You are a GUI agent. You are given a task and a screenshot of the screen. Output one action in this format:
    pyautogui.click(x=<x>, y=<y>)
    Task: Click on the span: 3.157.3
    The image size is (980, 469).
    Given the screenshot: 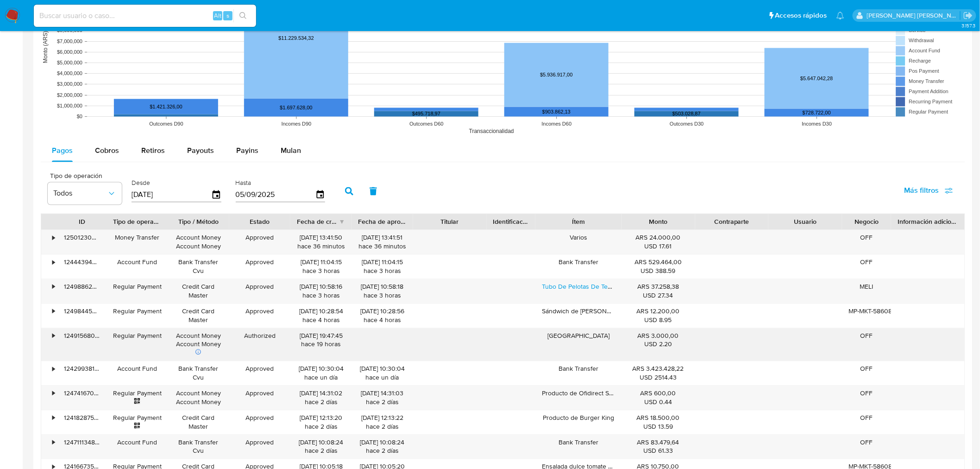 What is the action you would take?
    pyautogui.click(x=968, y=25)
    